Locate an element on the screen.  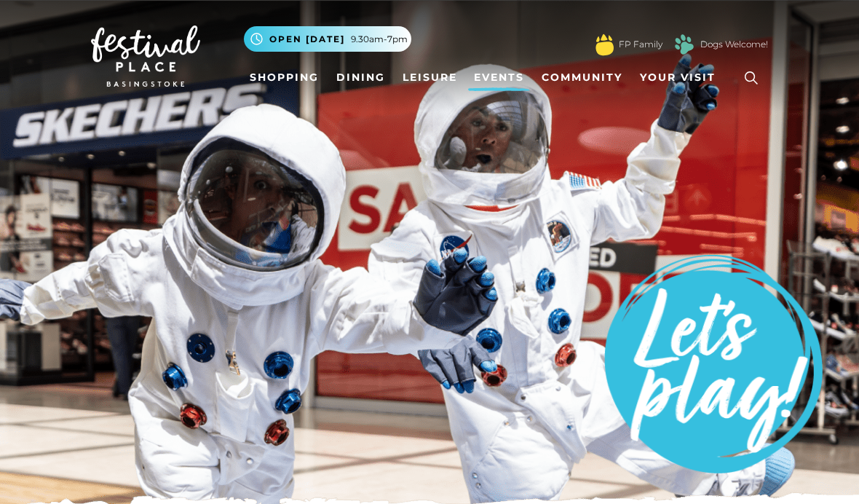
a: Your Visit is located at coordinates (682, 77).